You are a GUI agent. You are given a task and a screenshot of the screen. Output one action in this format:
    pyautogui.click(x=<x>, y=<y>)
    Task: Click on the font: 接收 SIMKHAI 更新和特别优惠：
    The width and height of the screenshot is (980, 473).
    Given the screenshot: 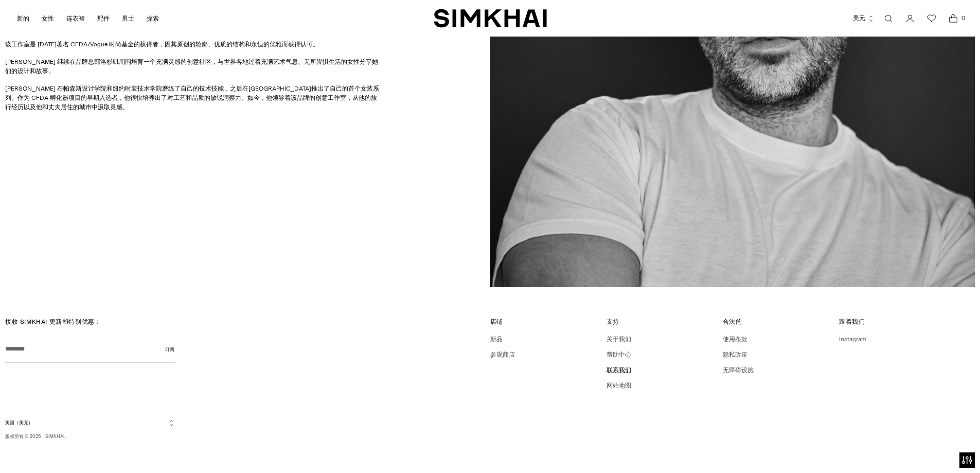 What is the action you would take?
    pyautogui.click(x=53, y=322)
    